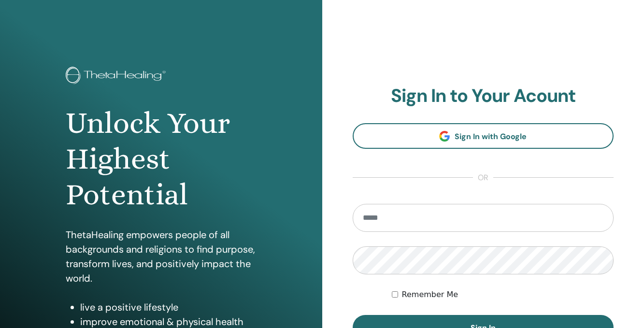  Describe the element at coordinates (483, 136) in the screenshot. I see `a: Sign In with Google` at that location.